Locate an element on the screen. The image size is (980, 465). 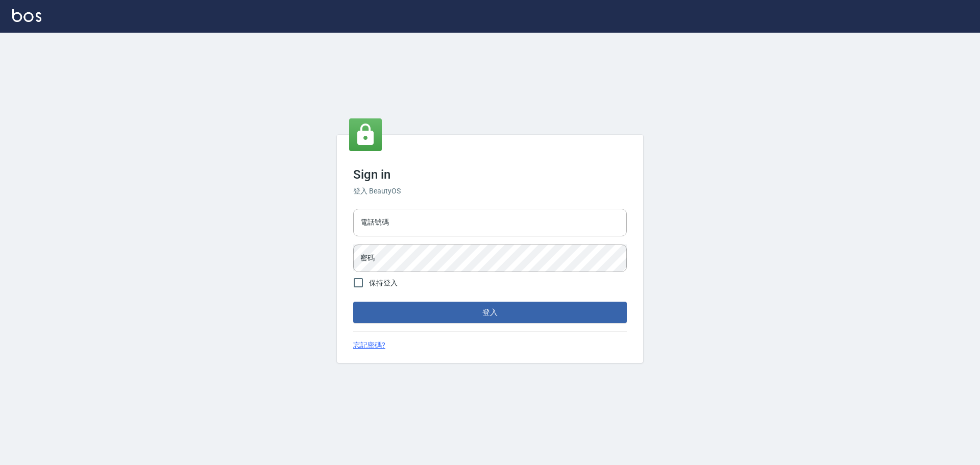
button: 登入 is located at coordinates (490, 313).